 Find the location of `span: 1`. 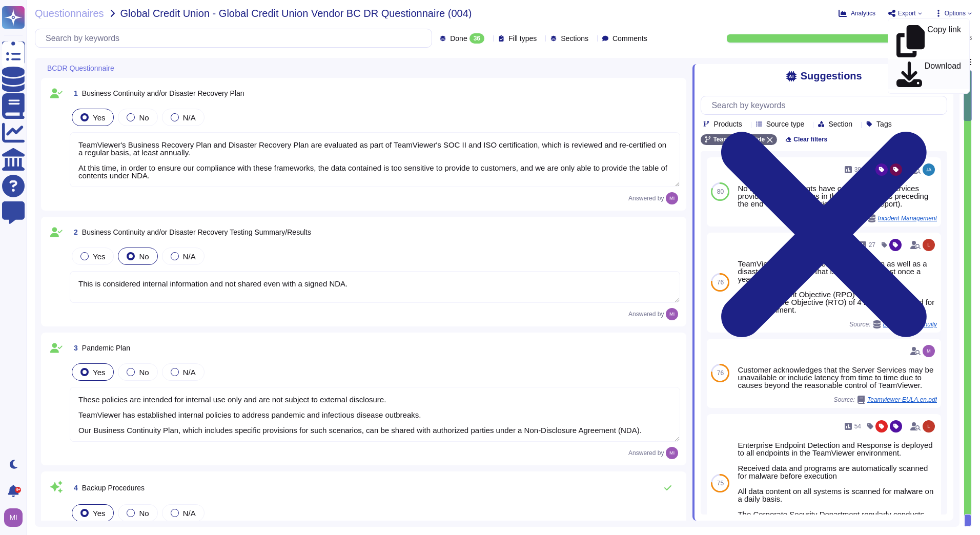

span: 1 is located at coordinates (74, 94).